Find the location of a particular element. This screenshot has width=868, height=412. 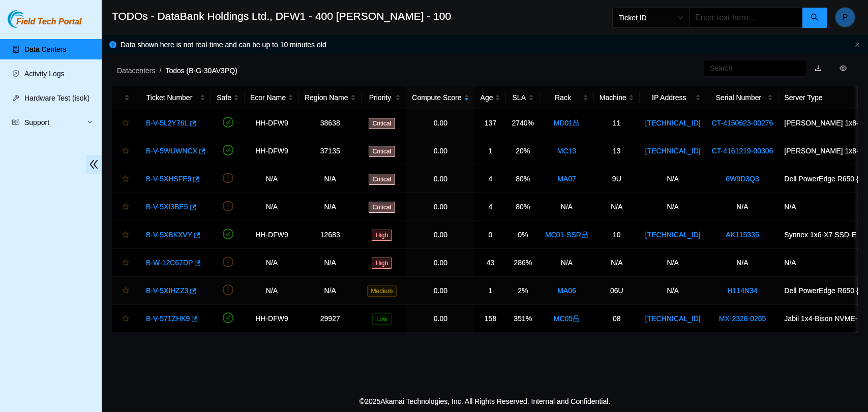

a: B-V-5XBKXVY is located at coordinates (169, 235).